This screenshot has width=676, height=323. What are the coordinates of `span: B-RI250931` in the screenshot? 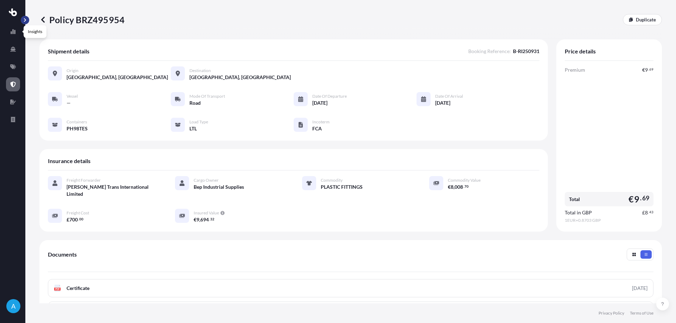 It's located at (526, 51).